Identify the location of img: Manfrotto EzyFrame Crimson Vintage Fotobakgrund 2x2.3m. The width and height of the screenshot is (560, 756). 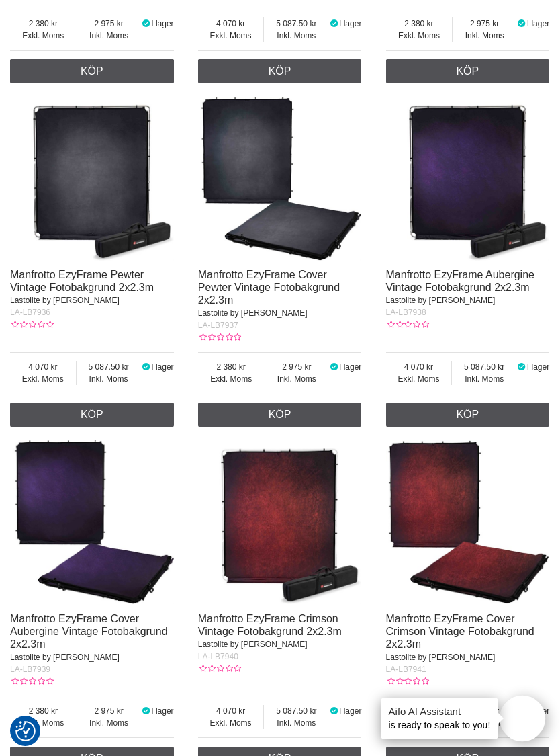
(280, 522).